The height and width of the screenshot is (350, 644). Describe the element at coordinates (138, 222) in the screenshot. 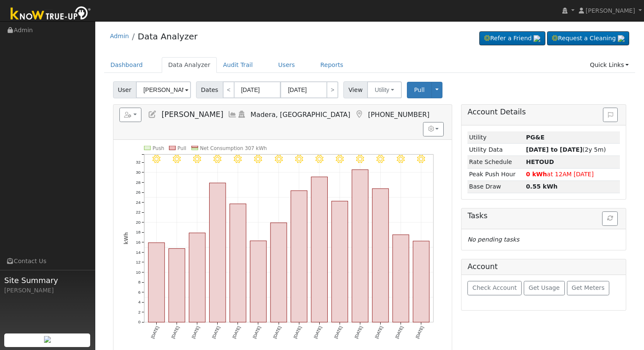

I see `text: 20` at that location.